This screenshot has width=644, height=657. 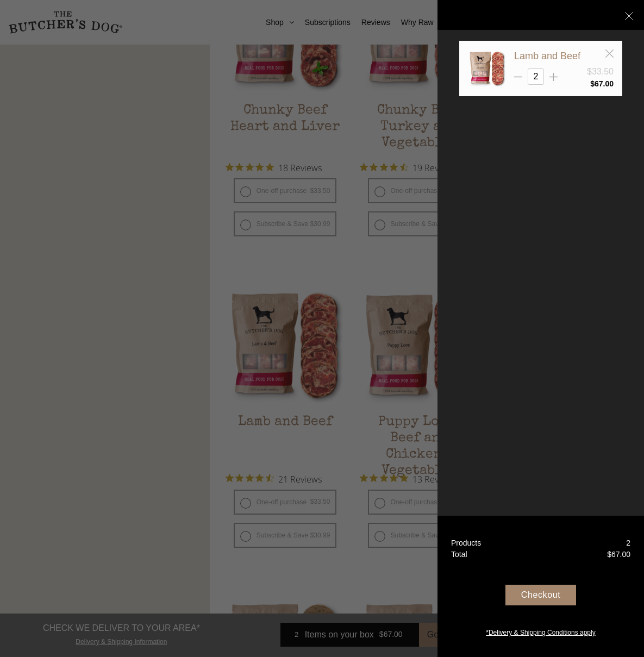 What do you see at coordinates (466, 543) in the screenshot?
I see `div: Products` at bounding box center [466, 543].